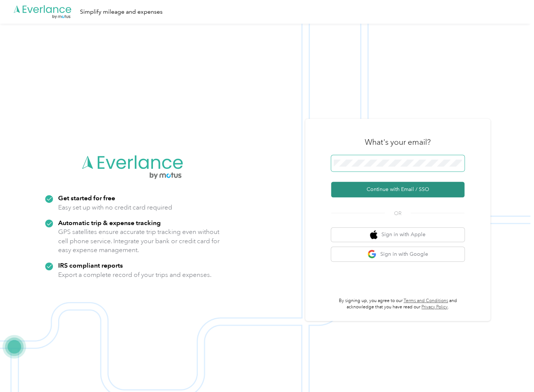 This screenshot has width=534, height=392. I want to click on div: Simplify mileage and expenses, so click(121, 12).